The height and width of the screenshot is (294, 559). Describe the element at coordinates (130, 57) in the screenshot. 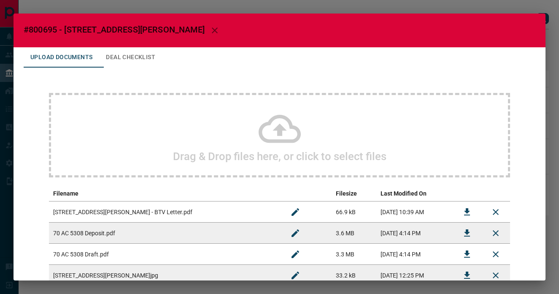

I see `button: Deal Checklist` at that location.